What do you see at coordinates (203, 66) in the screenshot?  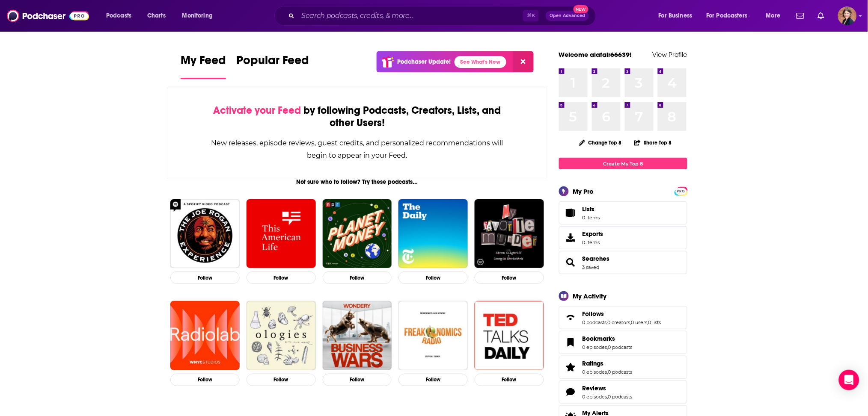 I see `a: My Feed` at bounding box center [203, 66].